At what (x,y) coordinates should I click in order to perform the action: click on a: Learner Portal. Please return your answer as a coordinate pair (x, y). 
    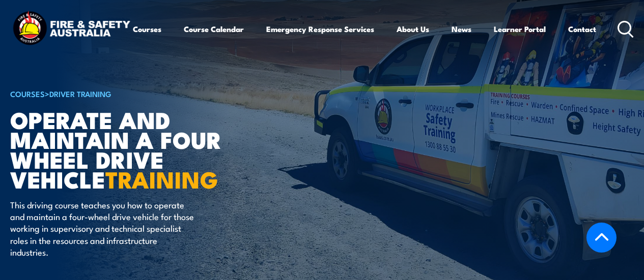
    Looking at the image, I should click on (520, 29).